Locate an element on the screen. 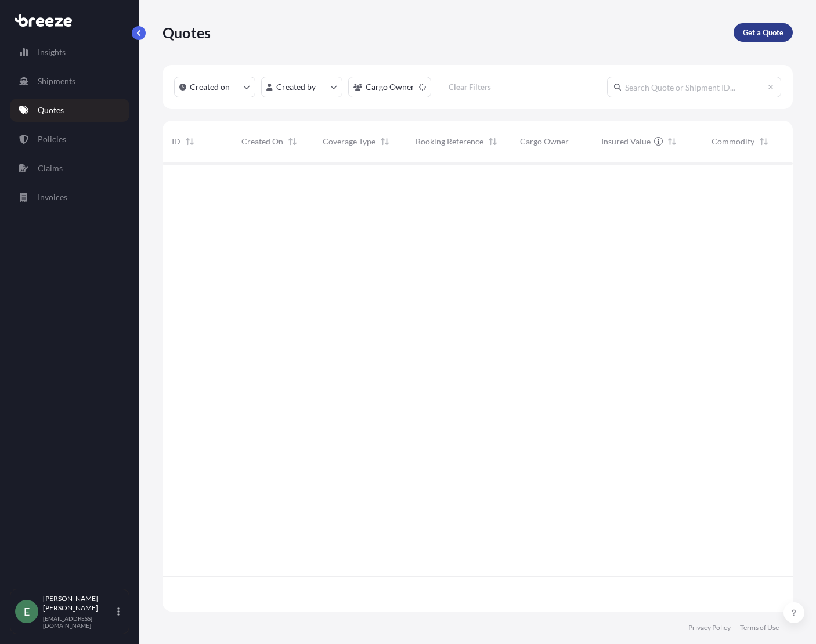 This screenshot has height=644, width=816. a: Invoices is located at coordinates (70, 197).